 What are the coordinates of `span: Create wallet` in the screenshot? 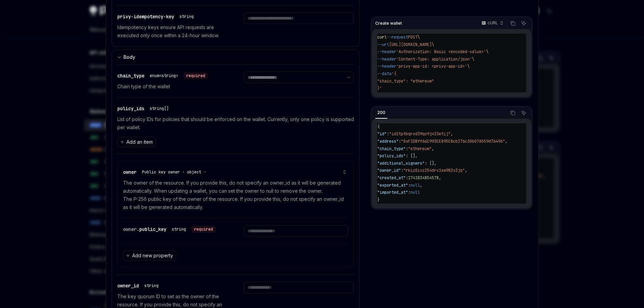 It's located at (389, 23).